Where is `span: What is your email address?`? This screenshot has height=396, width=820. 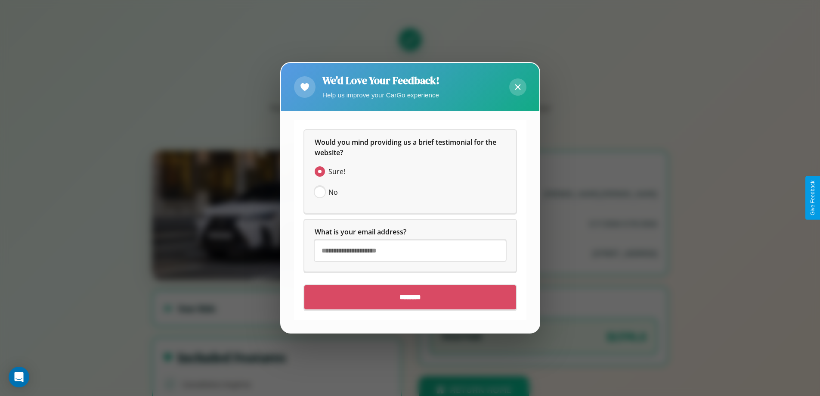
span: What is your email address? is located at coordinates (360, 232).